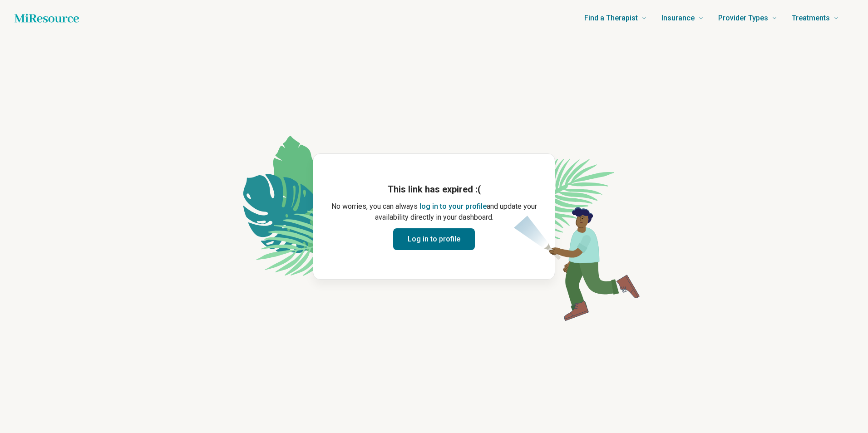  What do you see at coordinates (453, 206) in the screenshot?
I see `button: log in to your profile` at bounding box center [453, 206].